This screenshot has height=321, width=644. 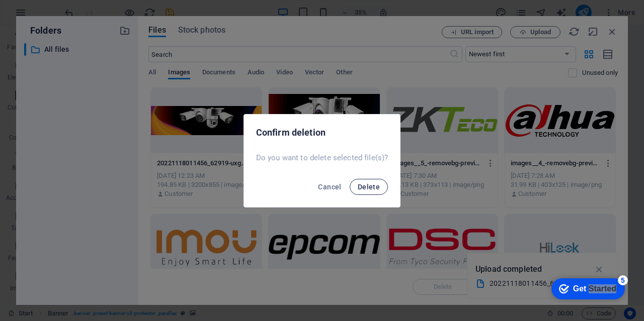 What do you see at coordinates (322, 158) in the screenshot?
I see `p: Do you want to delete selected file(s)?` at bounding box center [322, 158].